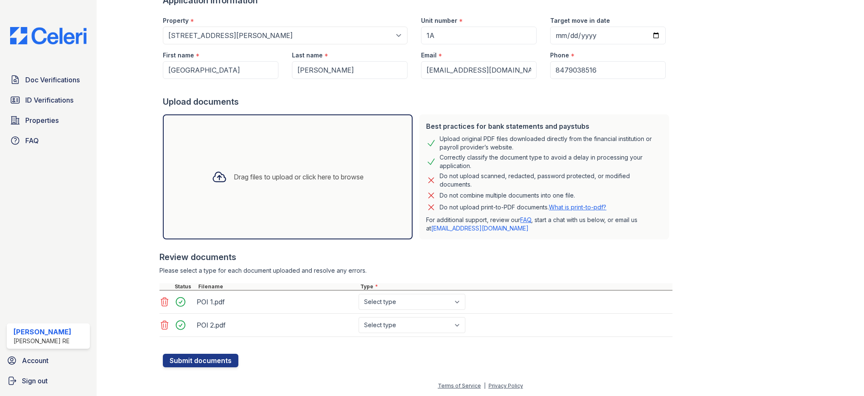 Image resolution: width=864 pixels, height=396 pixels. I want to click on span: Sign out, so click(35, 381).